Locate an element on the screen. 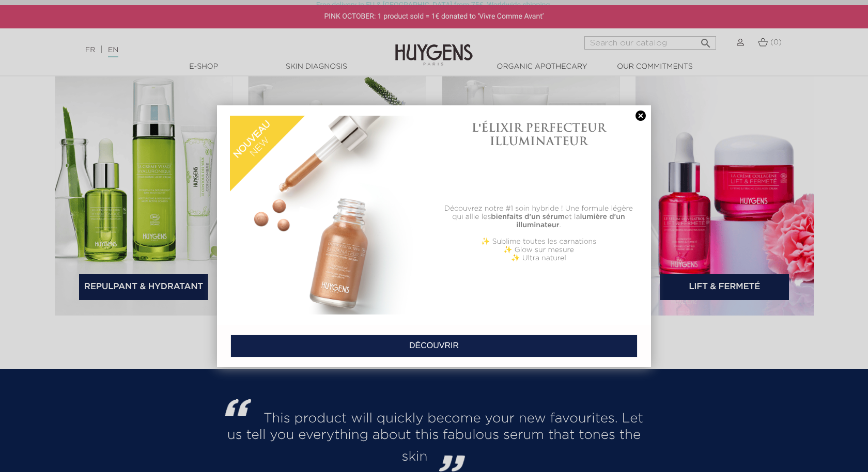  p: Découvrez notre #1 soin hybride ! Une formule légère qui allie les et la . is located at coordinates (539, 217).